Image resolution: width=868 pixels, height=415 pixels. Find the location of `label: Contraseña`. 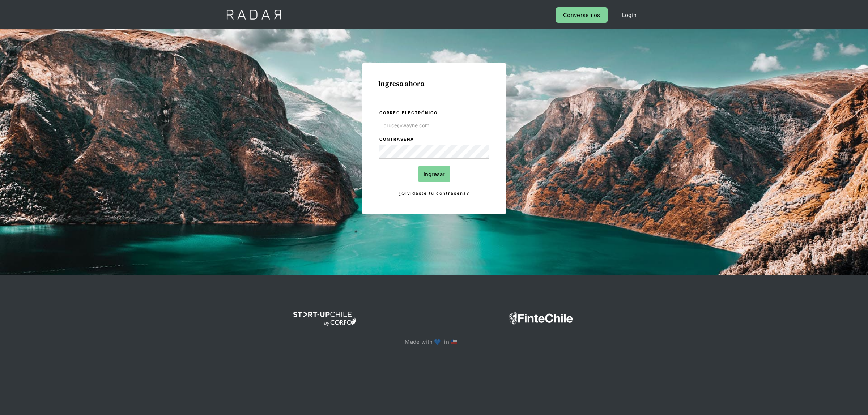

label: Contraseña is located at coordinates (435, 139).